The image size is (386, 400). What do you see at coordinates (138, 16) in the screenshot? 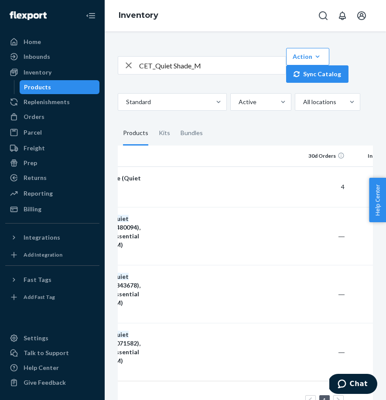
I see `ol: breadcrumbs` at bounding box center [138, 16].